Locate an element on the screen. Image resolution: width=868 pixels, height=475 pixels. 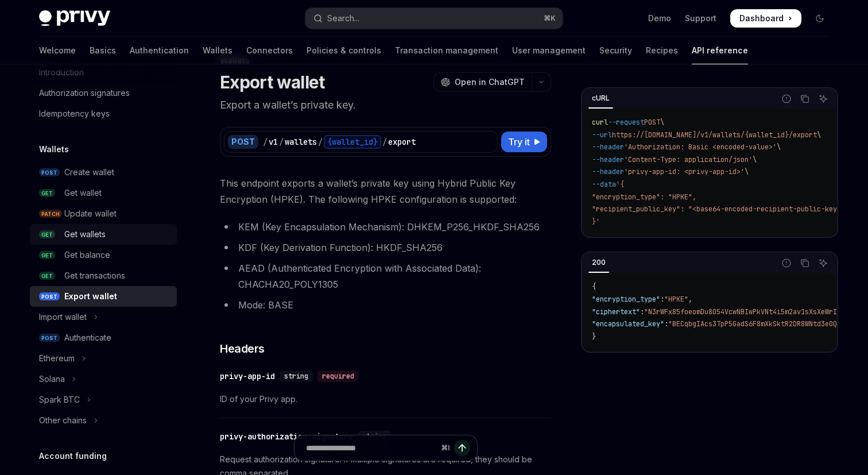
a: POSTExport wallet is located at coordinates (103, 296).